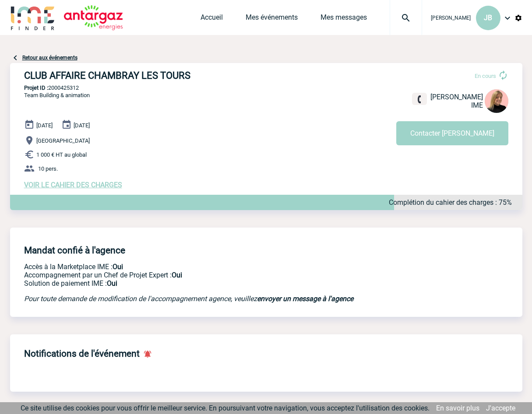 Image resolution: width=532 pixels, height=414 pixels. I want to click on p: Prestation payante, so click(206, 275).